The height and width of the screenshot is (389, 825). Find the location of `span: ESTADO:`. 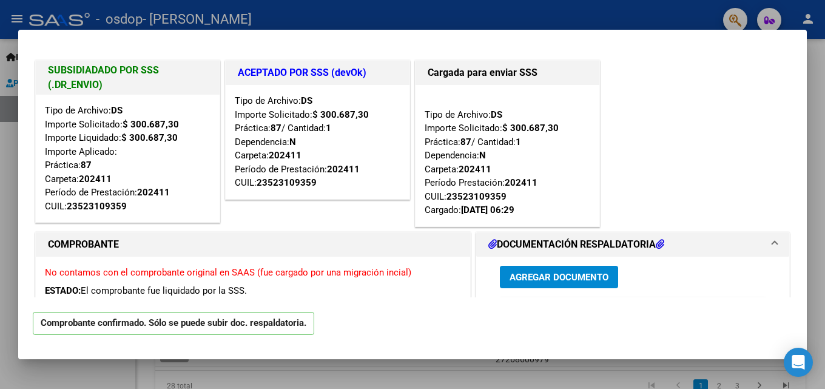

span: ESTADO: is located at coordinates (63, 291).